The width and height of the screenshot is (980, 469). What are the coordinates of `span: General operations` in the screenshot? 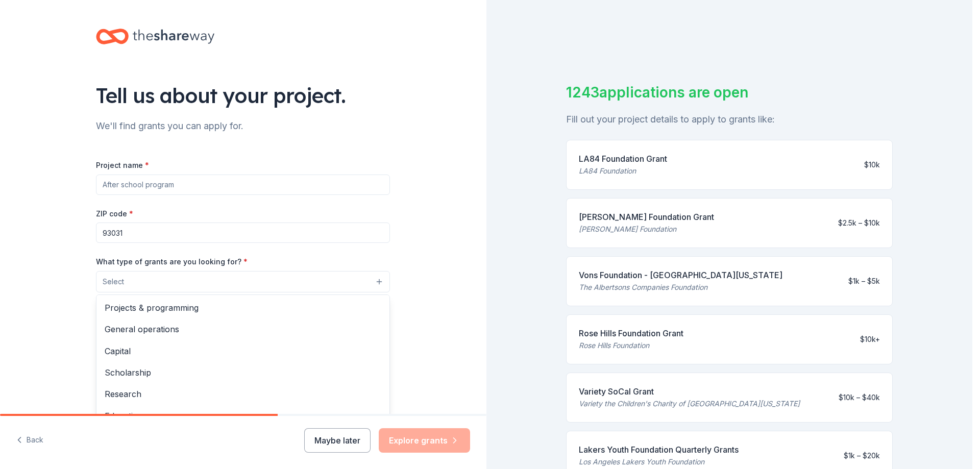 It's located at (243, 329).